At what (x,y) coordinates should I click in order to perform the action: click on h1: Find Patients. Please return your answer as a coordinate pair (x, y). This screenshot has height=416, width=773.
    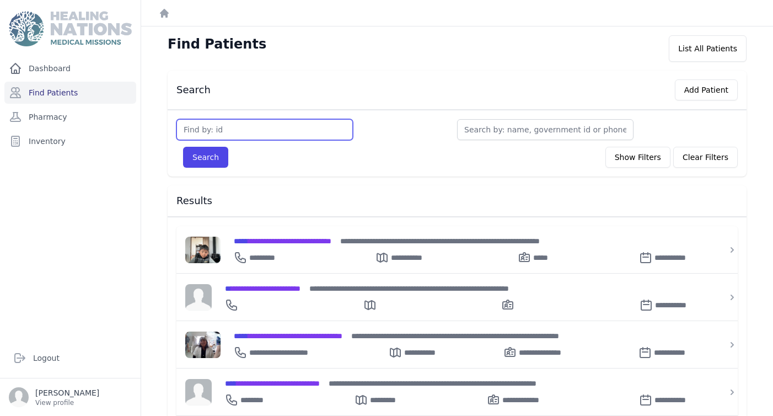
    Looking at the image, I should click on (217, 44).